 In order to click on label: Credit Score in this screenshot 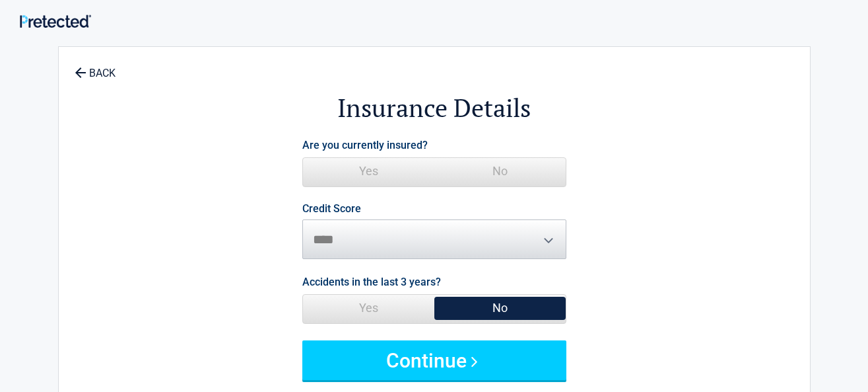, I will do `click(331, 209)`.